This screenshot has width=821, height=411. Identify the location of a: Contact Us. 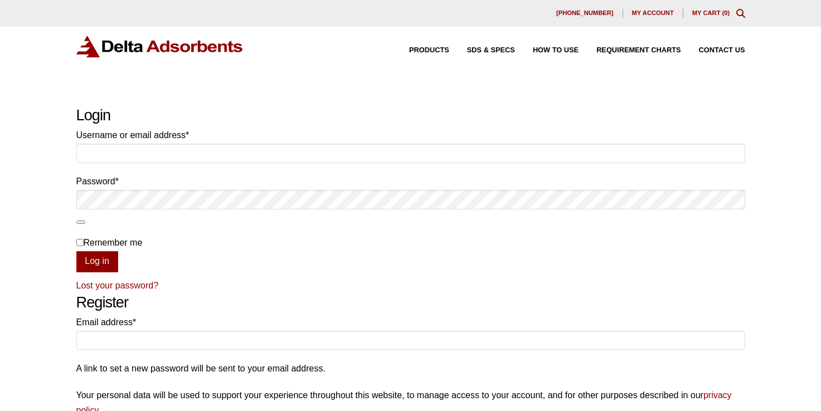
(713, 50).